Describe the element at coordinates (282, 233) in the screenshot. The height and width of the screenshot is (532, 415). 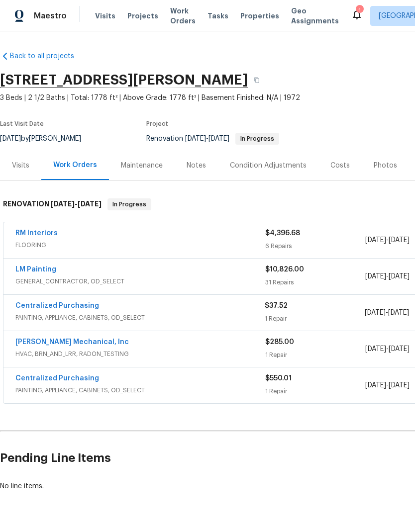
I see `span: $4,396.68` at that location.